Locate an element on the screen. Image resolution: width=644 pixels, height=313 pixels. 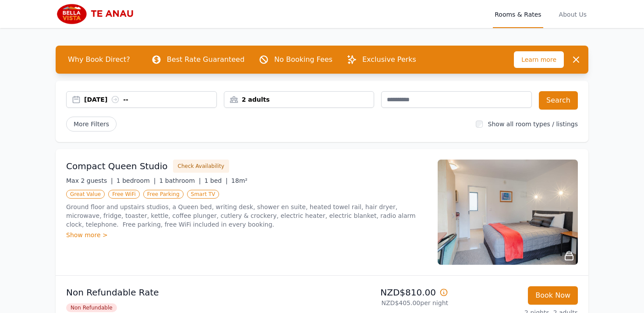
span: 1 bathroom | is located at coordinates (180, 181).